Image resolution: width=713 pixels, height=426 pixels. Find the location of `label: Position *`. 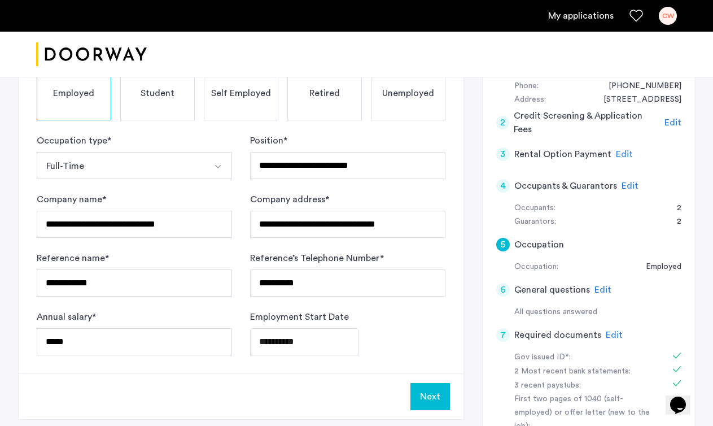

label: Position * is located at coordinates (269, 141).